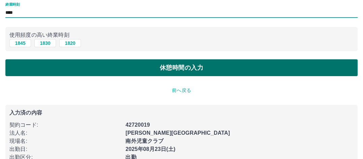 This screenshot has width=363, height=159. What do you see at coordinates (12, 4) in the screenshot?
I see `label: 終業時刻` at bounding box center [12, 4].